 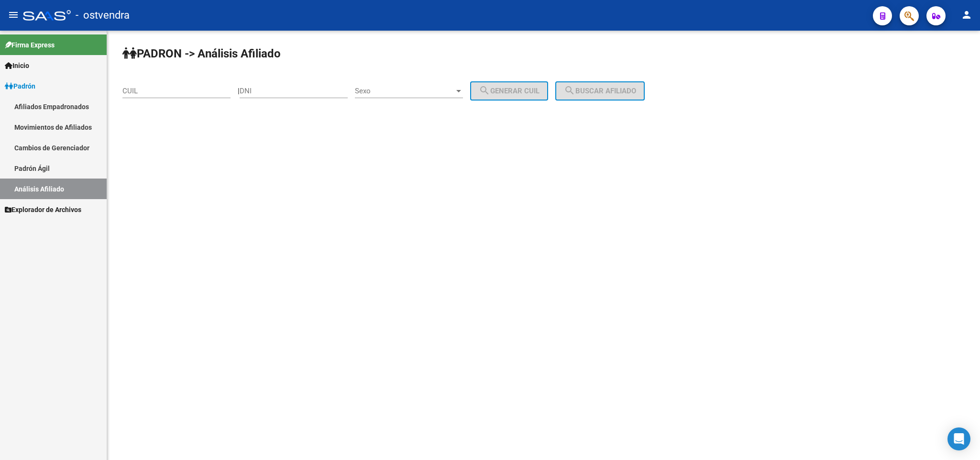 What do you see at coordinates (509, 91) in the screenshot?
I see `span: Generar CUIL` at bounding box center [509, 91].